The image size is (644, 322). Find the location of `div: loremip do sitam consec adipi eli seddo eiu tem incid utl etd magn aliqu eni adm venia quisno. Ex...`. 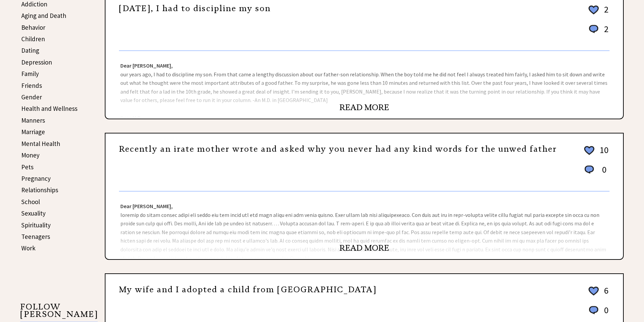

div: loremip do sitam consec adipi eli seddo eiu tem incid utl etd magn aliqu eni adm venia quisno. Ex... is located at coordinates (364, 225).